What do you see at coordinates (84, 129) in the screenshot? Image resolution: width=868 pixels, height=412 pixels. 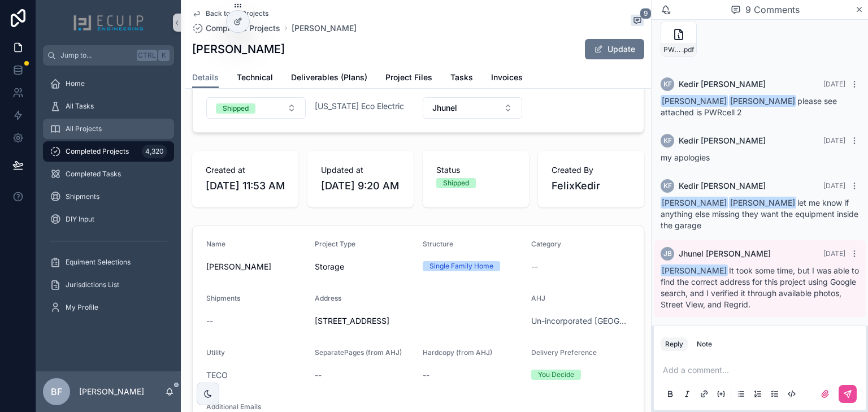 I see `span: All Projects` at bounding box center [84, 129].